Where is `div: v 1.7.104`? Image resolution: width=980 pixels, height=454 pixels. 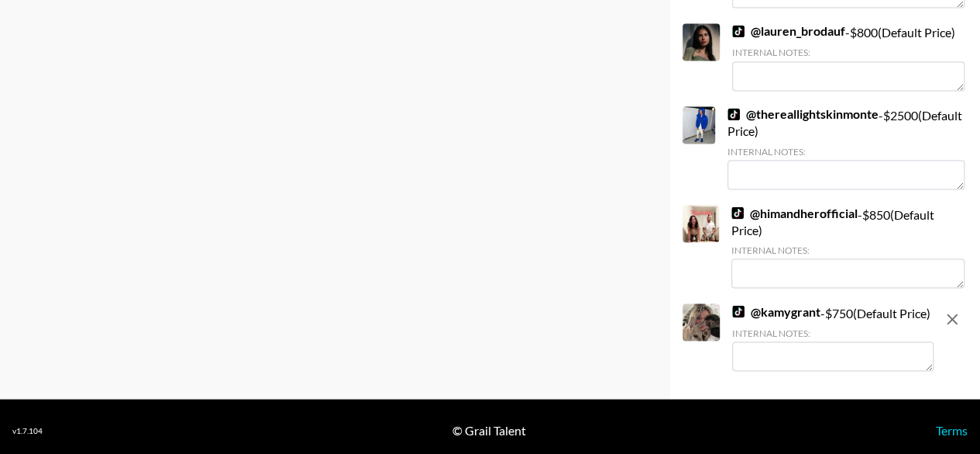 div: v 1.7.104 is located at coordinates (27, 429).